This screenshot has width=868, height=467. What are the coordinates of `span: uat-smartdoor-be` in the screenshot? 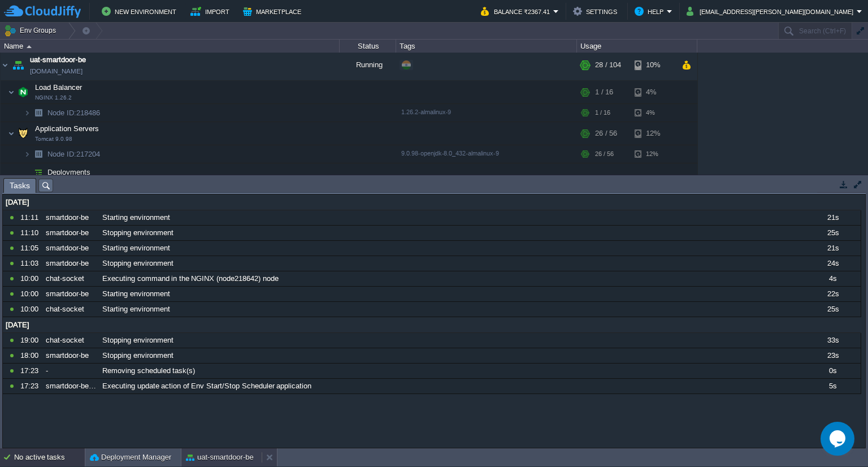 It's located at (58, 60).